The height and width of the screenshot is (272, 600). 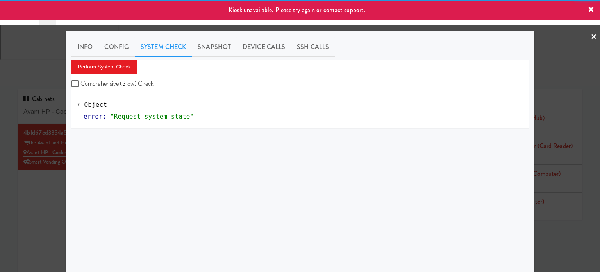 What do you see at coordinates (113, 84) in the screenshot?
I see `label: Comprehensive (Slow) Check` at bounding box center [113, 84].